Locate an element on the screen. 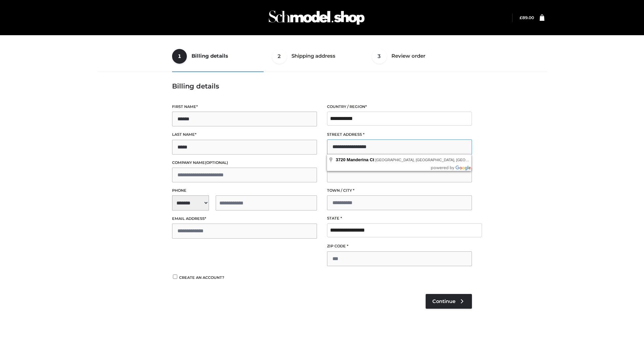 The height and width of the screenshot is (362, 644). span: (optional) is located at coordinates (216, 163).